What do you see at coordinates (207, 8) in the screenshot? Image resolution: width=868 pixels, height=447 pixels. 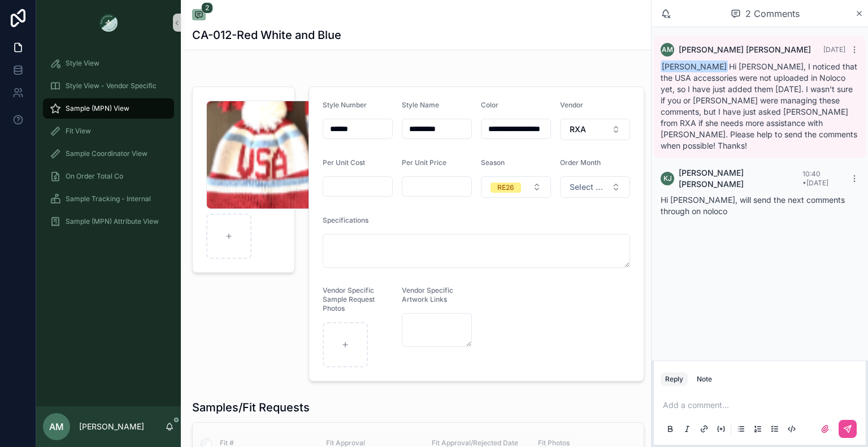 I see `span: 2` at bounding box center [207, 8].